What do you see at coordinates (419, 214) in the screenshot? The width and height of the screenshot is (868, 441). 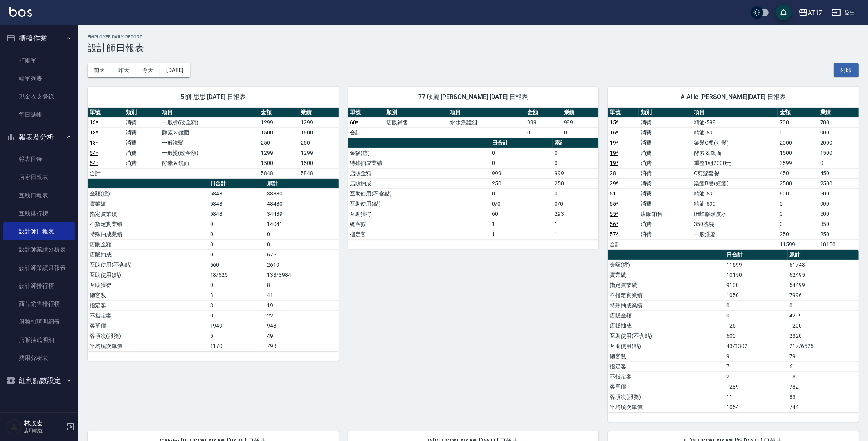 I see `td: 互助獲得` at bounding box center [419, 214].